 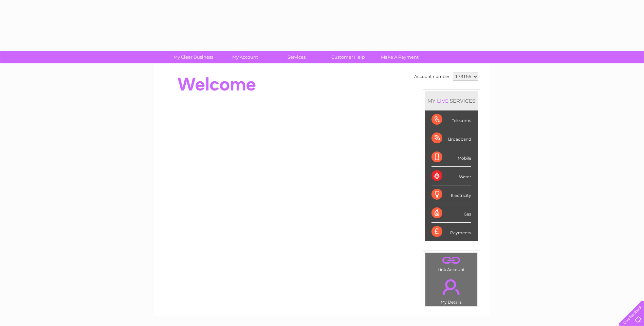 What do you see at coordinates (296, 57) in the screenshot?
I see `a: Services` at bounding box center [296, 57].